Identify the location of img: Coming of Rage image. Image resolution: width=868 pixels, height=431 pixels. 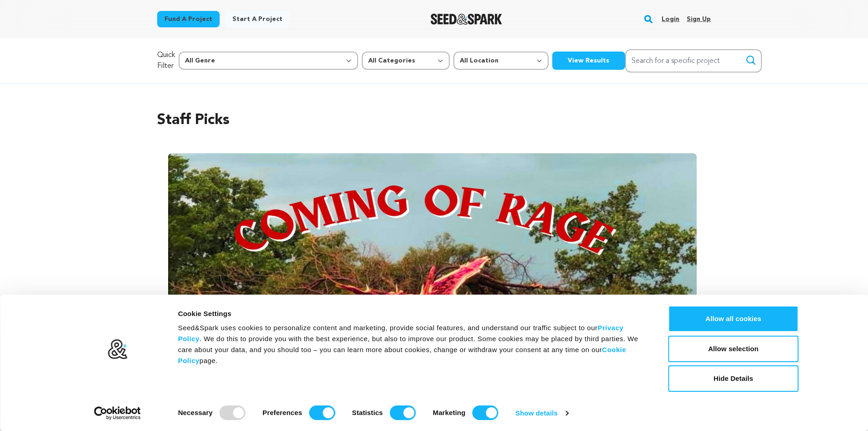
(433, 276).